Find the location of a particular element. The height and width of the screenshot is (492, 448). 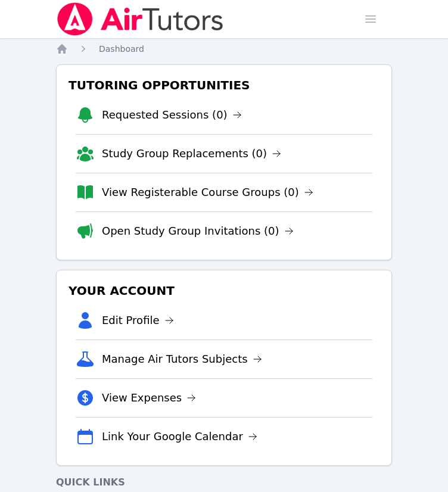

a: View Registerable Course Groups (0) is located at coordinates (208, 192).